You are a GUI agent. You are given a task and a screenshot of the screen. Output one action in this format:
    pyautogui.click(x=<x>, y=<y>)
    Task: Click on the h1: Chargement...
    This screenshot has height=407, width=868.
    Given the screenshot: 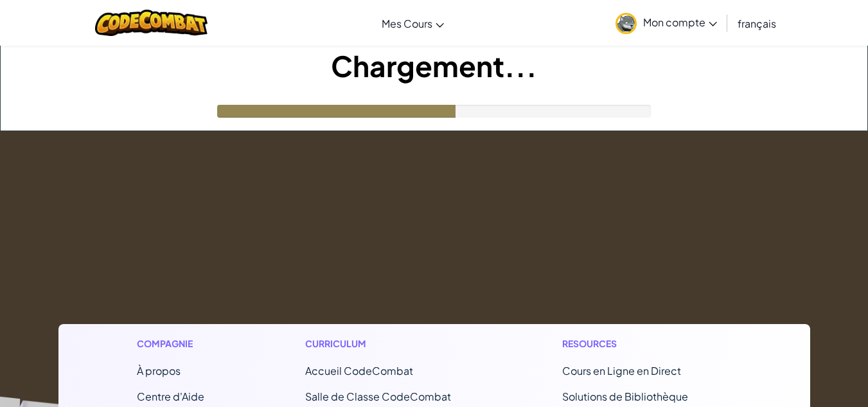 What is the action you would take?
    pyautogui.click(x=434, y=66)
    